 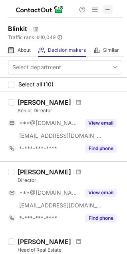 What do you see at coordinates (70, 181) in the screenshot?
I see `div: Director` at bounding box center [70, 181].